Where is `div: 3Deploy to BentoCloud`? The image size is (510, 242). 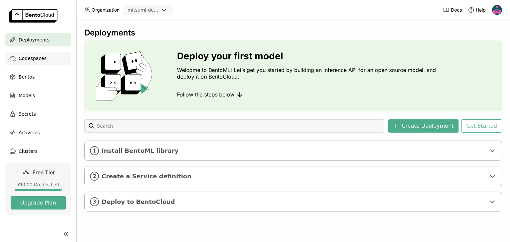
div: 3Deploy to BentoCloud is located at coordinates (293, 202).